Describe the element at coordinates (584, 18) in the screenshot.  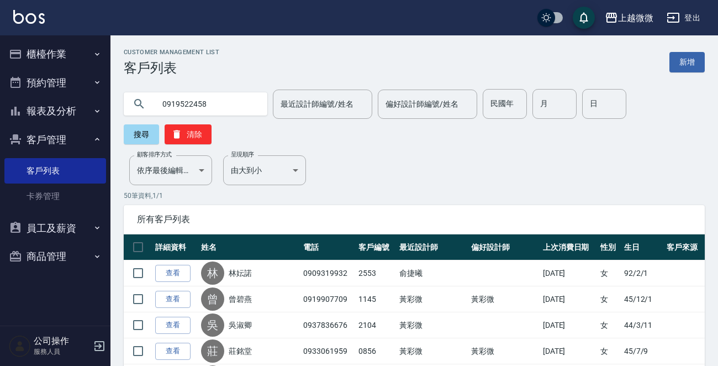
I see `button: save` at that location.